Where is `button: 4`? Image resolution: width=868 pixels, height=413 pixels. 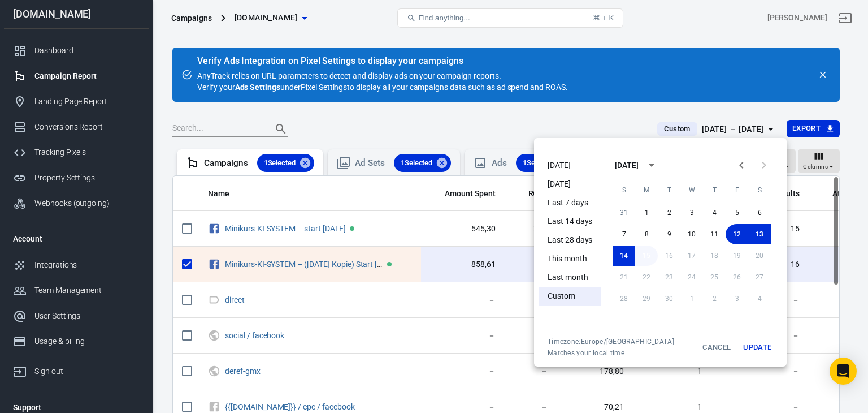
button: 4 is located at coordinates (715, 212).